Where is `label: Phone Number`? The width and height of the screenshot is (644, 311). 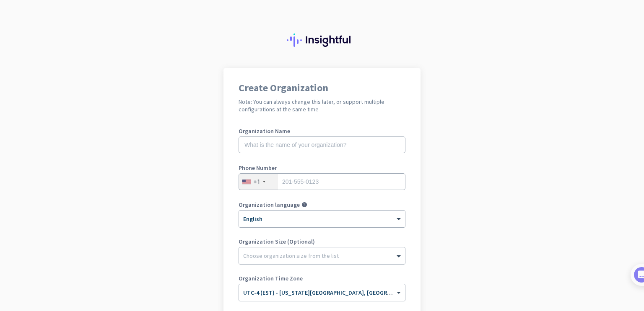
label: Phone Number is located at coordinates (322, 168).